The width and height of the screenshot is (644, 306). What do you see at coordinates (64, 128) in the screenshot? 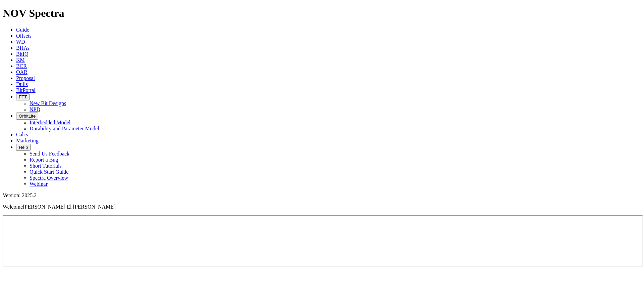
I see `a: Durability and Parameter Model` at bounding box center [64, 128].